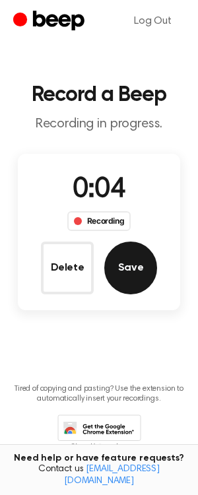 Image resolution: width=198 pixels, height=495 pixels. What do you see at coordinates (152, 21) in the screenshot?
I see `a: Log Out` at bounding box center [152, 21].